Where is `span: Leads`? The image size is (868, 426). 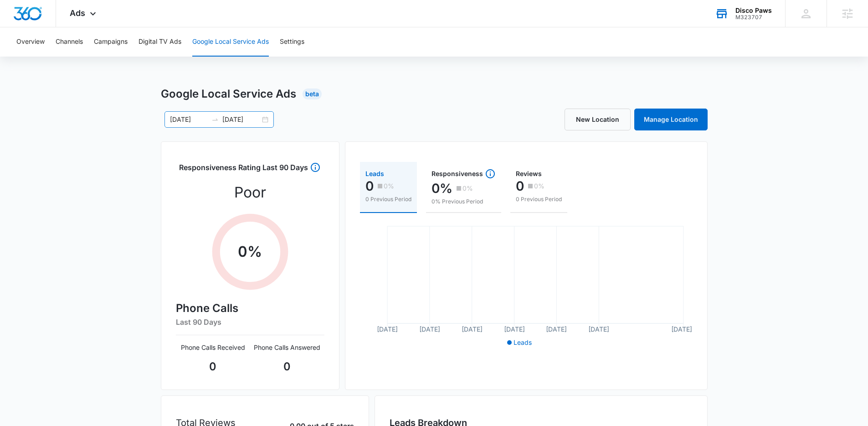
span: Leads is located at coordinates (523, 342).